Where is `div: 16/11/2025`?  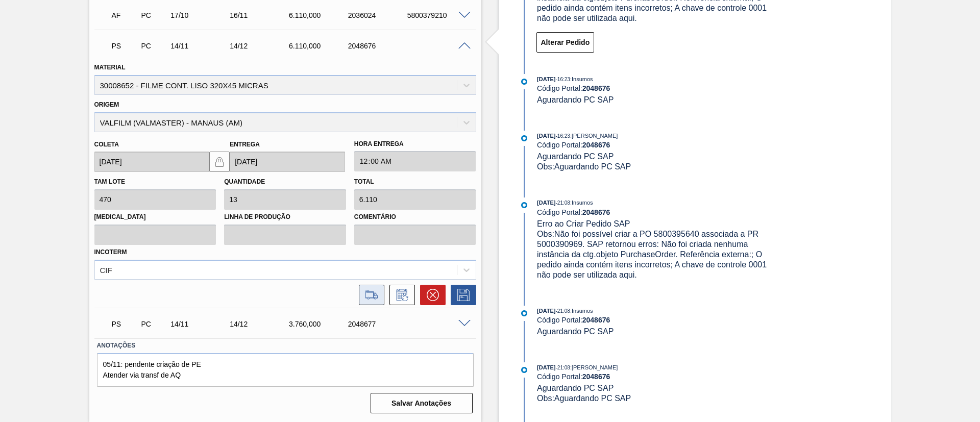
div: 16/11/2025 is located at coordinates (261, 15).